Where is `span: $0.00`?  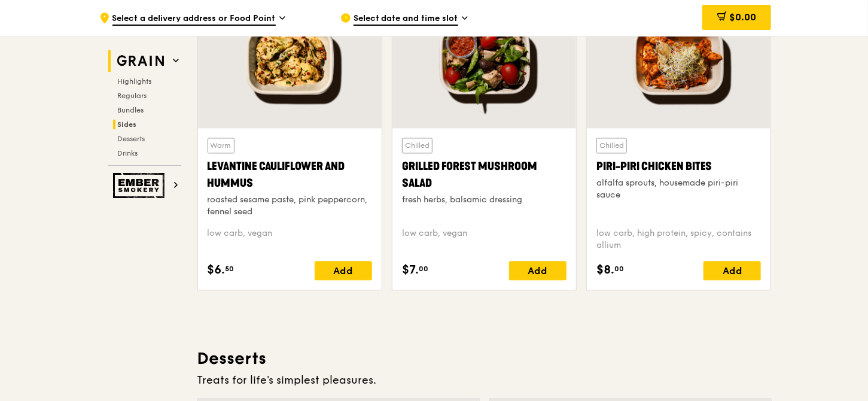 span: $0.00 is located at coordinates (742, 17).